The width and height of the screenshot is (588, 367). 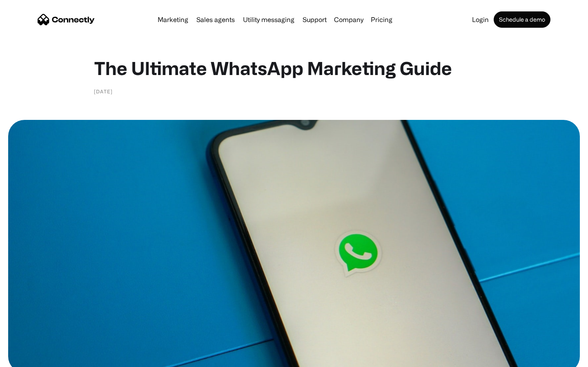 I want to click on a: Utility messaging, so click(x=269, y=19).